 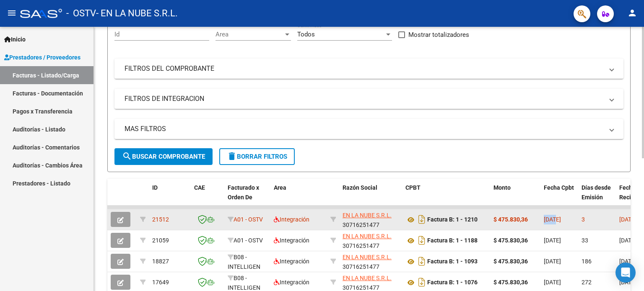 What do you see at coordinates (136, 14) in the screenshot?
I see `span: - EN LA NUBE S.R.L.` at bounding box center [136, 14].